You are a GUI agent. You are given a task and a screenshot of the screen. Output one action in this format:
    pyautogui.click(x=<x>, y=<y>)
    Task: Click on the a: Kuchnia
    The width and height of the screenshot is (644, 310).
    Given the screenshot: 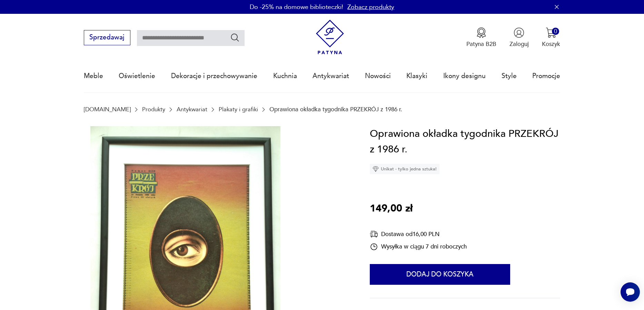 What is the action you would take?
    pyautogui.click(x=285, y=76)
    